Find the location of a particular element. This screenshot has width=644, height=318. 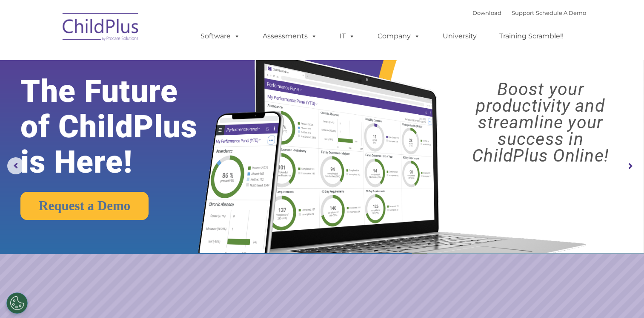

a: Support is located at coordinates (523, 13).